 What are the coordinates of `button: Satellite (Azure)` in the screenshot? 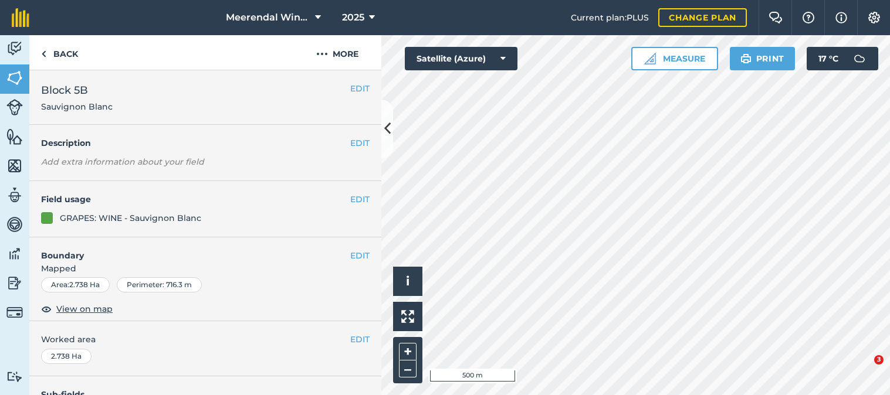 It's located at (461, 59).